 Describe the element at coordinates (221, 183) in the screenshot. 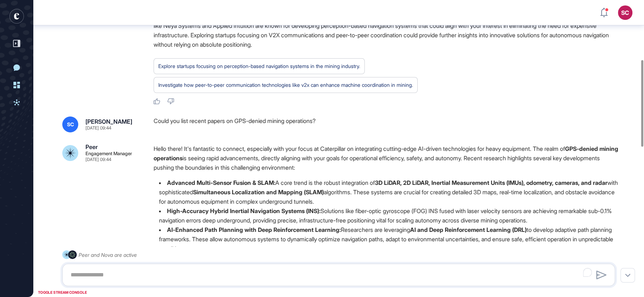

I see `strong: Advanced Multi-Sensor Fusion & SLAM:` at that location.